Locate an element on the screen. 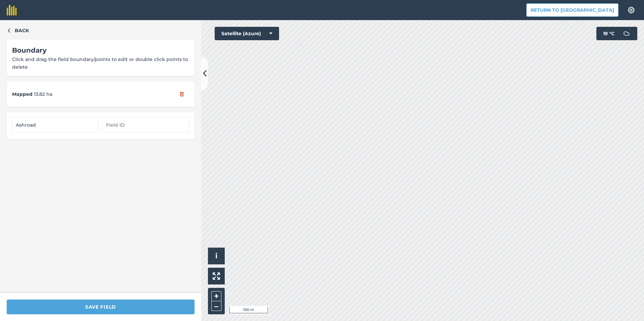  span: 13.82 ha is located at coordinates (43, 94).